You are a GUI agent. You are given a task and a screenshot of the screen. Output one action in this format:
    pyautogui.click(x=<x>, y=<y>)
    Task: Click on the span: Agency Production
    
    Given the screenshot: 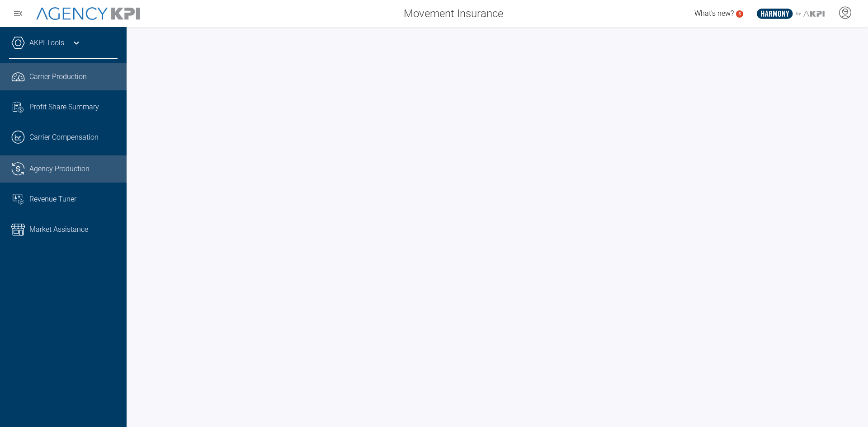 What is the action you would take?
    pyautogui.click(x=59, y=169)
    